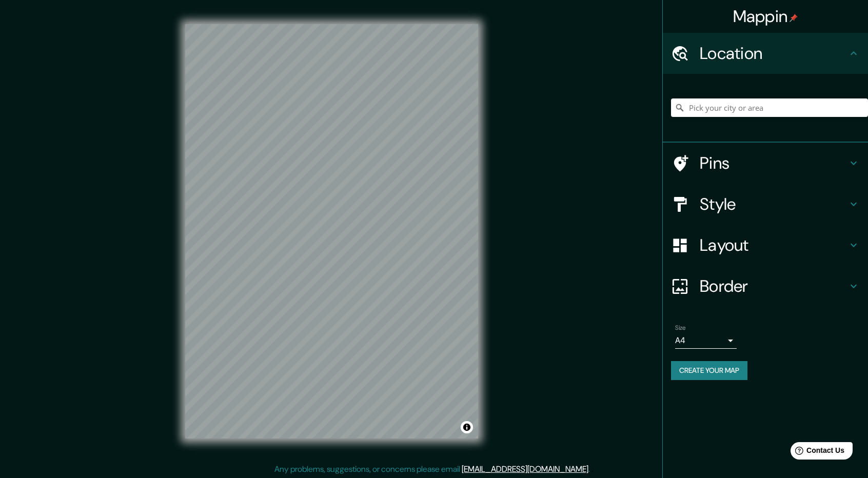  I want to click on h4: Pins, so click(774, 163).